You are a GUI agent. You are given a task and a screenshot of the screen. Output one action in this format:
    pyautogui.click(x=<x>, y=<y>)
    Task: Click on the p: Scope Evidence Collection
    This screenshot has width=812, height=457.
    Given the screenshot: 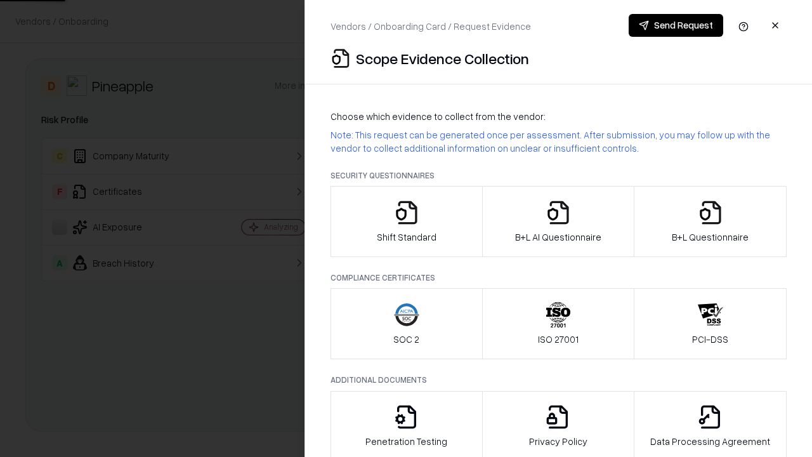 What is the action you would take?
    pyautogui.click(x=442, y=58)
    